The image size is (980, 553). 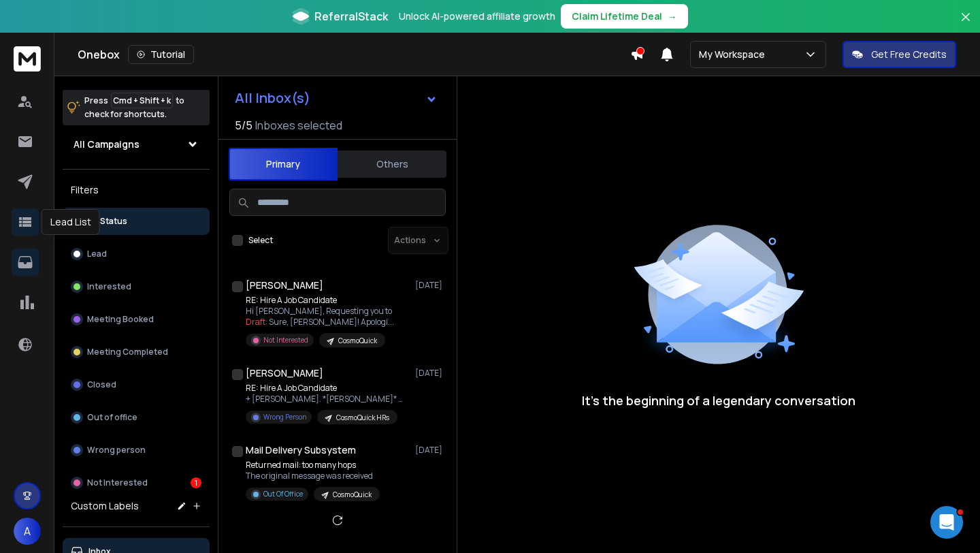 What do you see at coordinates (141, 100) in the screenshot?
I see `span: Cmd + Shift + k` at bounding box center [141, 100].